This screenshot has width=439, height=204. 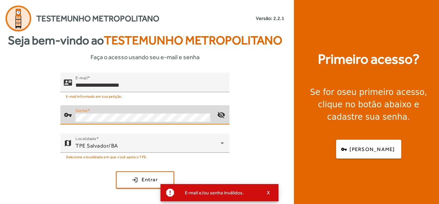 What do you see at coordinates (369, 104) in the screenshot?
I see `div: Se for o , clique no botão abaixo e cadastre sua senha.` at bounding box center [369, 104].